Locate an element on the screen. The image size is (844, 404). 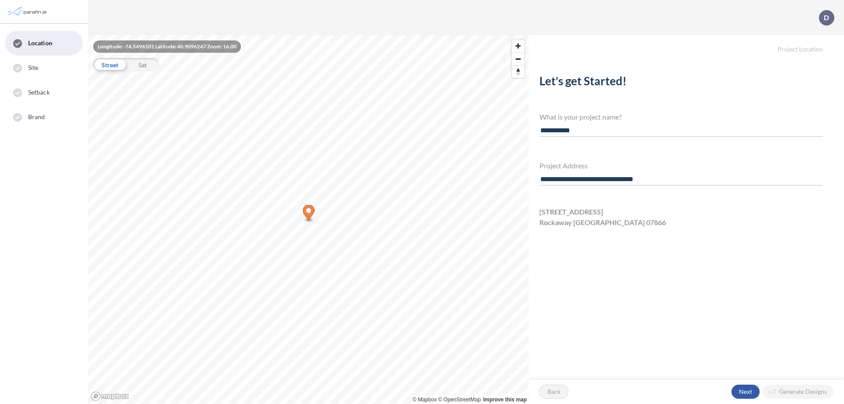
img: Parafin is located at coordinates (28, 11).